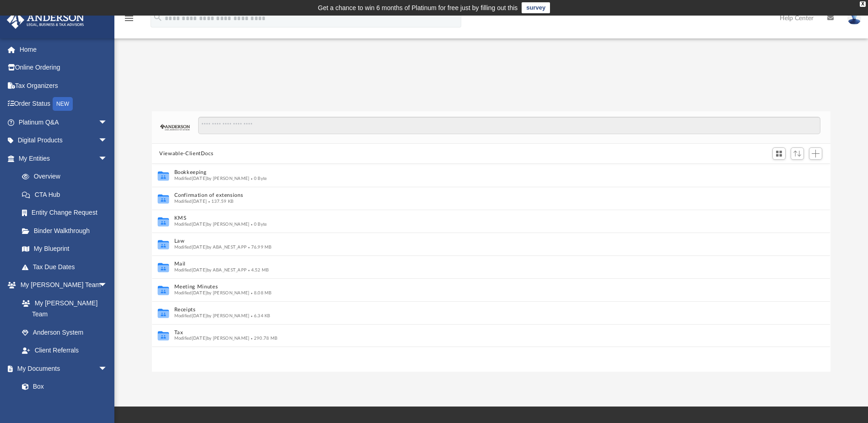 The height and width of the screenshot is (423, 868). Describe the element at coordinates (485, 264) in the screenshot. I see `button: Mail` at that location.